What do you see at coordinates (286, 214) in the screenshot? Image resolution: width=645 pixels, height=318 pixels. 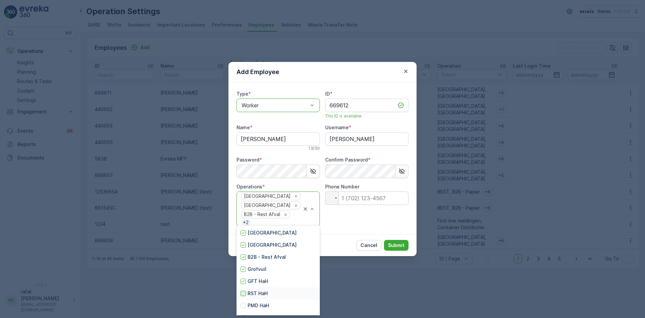 I see `div: Remove B2B - Rest Afval` at bounding box center [286, 214].